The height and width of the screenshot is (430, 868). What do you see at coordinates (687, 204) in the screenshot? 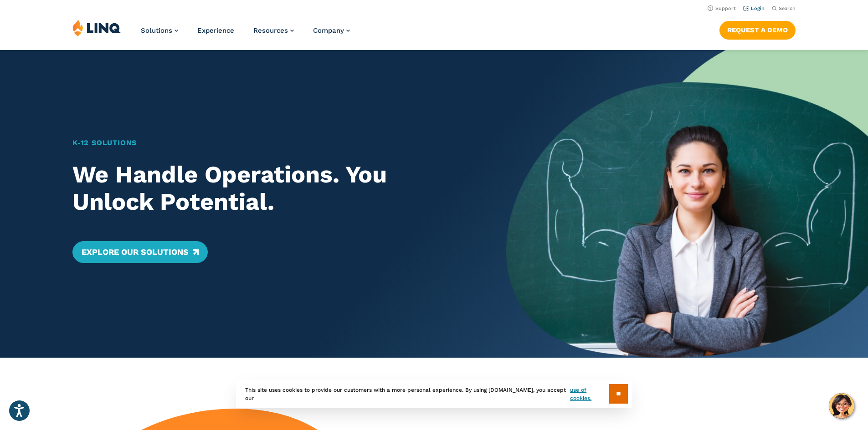
I see `img: Home Banner` at bounding box center [687, 204].